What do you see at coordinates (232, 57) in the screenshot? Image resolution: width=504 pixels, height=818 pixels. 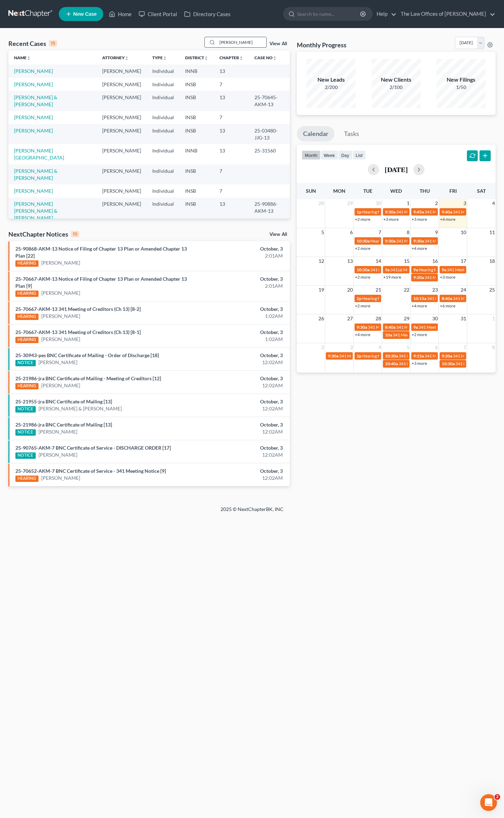 I see `a: Chapterunfold_more` at bounding box center [232, 57].